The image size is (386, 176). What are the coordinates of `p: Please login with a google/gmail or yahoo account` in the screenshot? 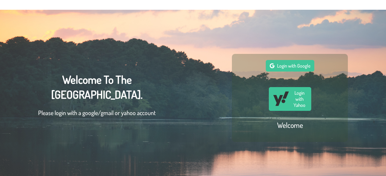 It's located at (97, 113).